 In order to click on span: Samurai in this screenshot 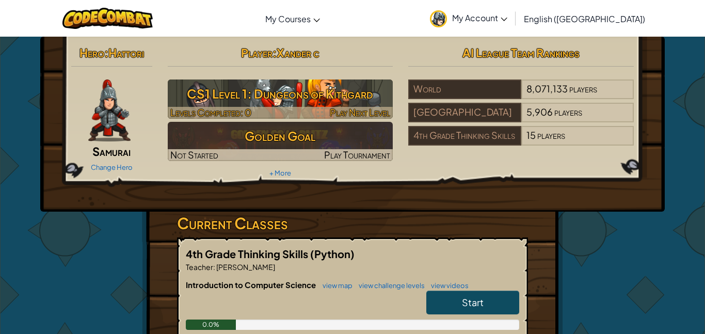, I will do `click(112, 151)`.